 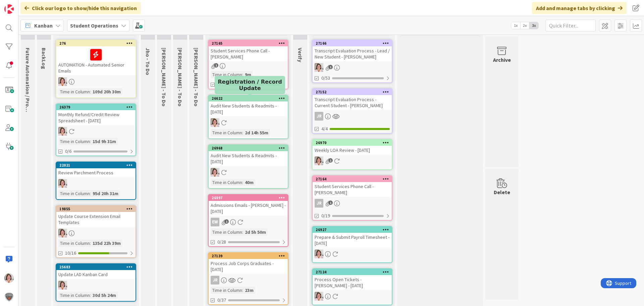 What do you see at coordinates (96, 107) in the screenshot?
I see `div: 26379` at bounding box center [96, 107].